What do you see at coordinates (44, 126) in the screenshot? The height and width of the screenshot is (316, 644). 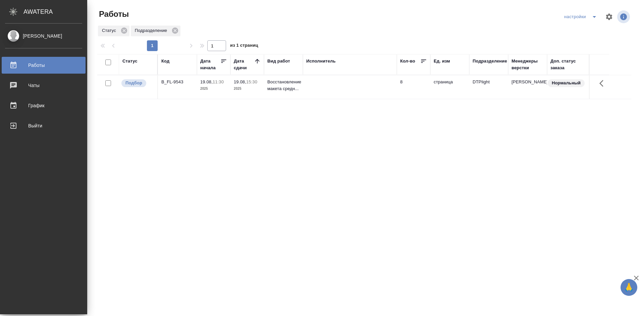 I see `a: Выйти` at bounding box center [44, 126].